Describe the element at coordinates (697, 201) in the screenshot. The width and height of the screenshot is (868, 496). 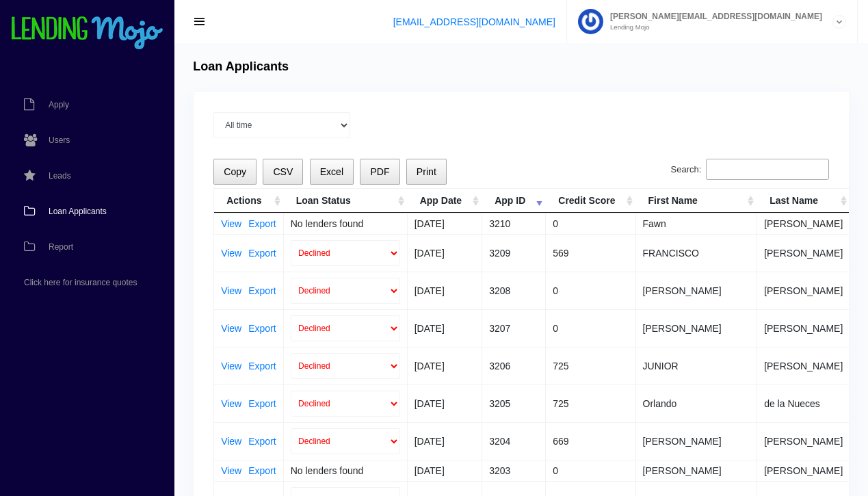
I see `th: First Name: activate to sort column ascending` at that location.